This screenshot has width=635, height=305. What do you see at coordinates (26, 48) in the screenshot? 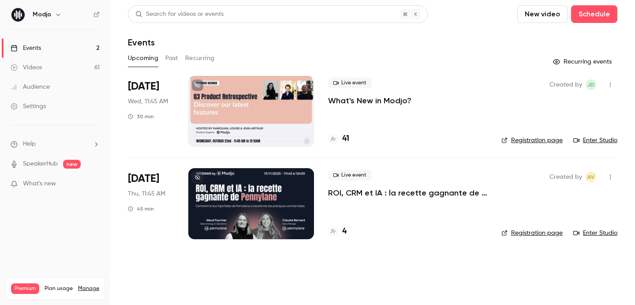
I see `div: Events` at bounding box center [26, 48].